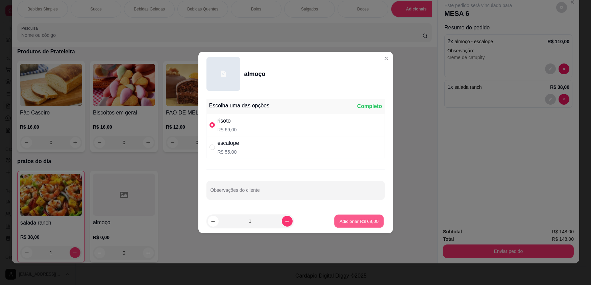 This screenshot has height=285, width=591. What do you see at coordinates (227, 121) in the screenshot?
I see `div: risoto` at bounding box center [227, 121].